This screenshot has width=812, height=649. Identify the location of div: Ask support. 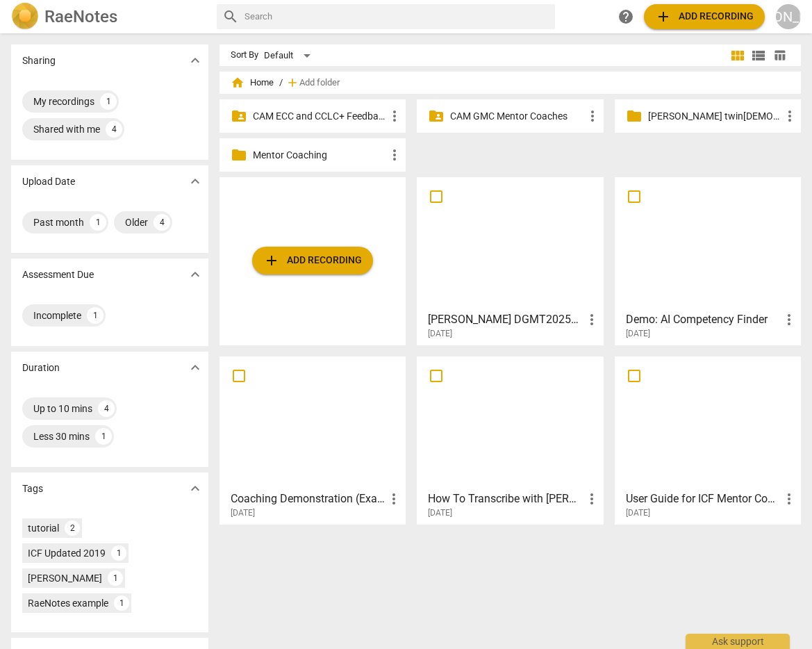
(738, 642).